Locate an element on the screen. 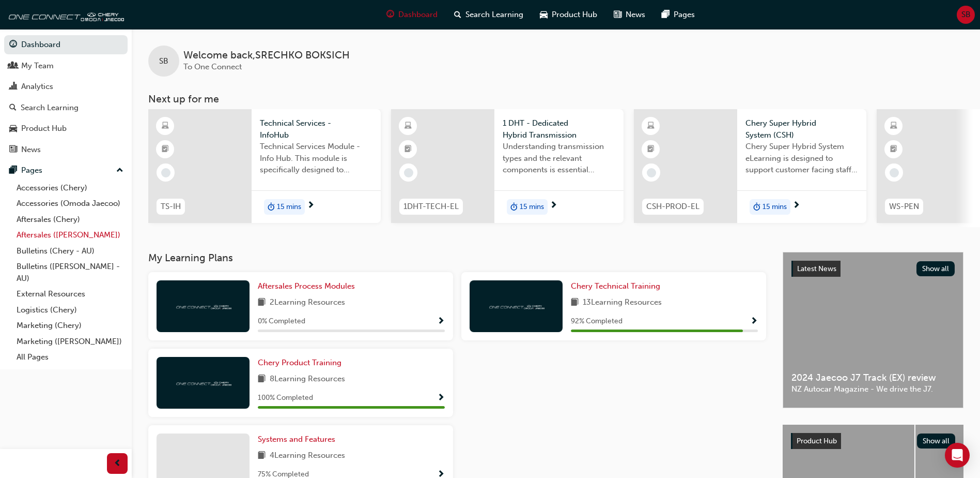  a: Systems and Features is located at coordinates (299, 439).